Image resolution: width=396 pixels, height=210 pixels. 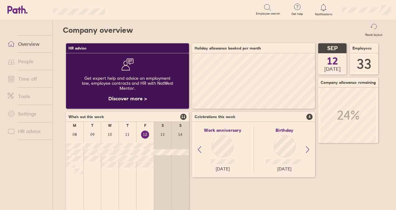 What do you see at coordinates (332, 61) in the screenshot?
I see `span: 12` at bounding box center [332, 61].